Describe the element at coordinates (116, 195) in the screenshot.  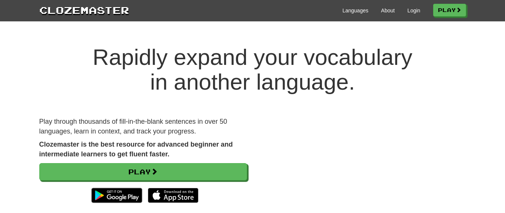
I see `img: Get it on Google Play` at that location.